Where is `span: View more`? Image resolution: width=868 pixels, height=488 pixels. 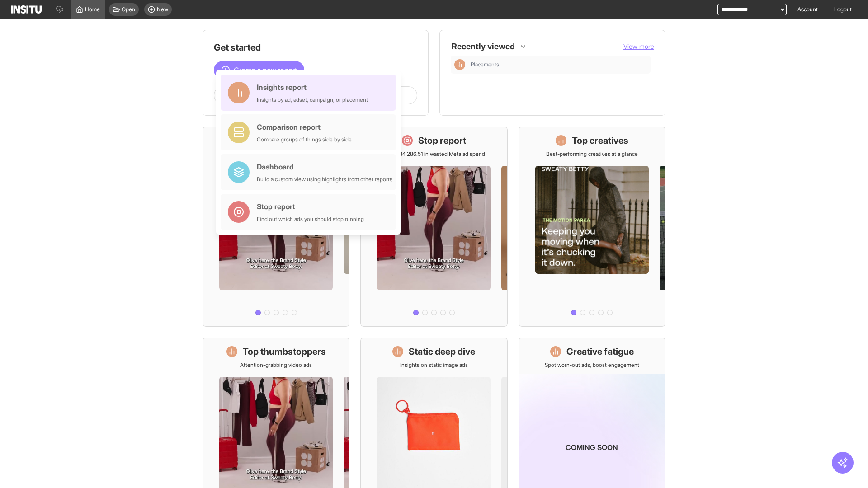
span: View more is located at coordinates (639, 46).